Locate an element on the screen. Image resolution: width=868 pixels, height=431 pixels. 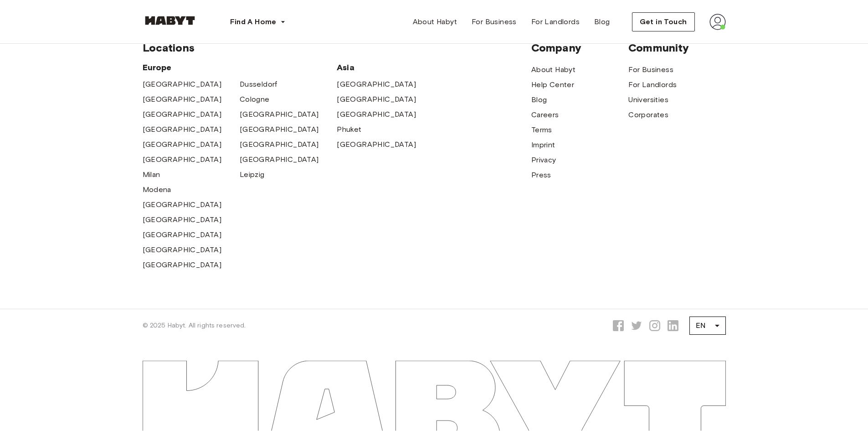
a: Terms is located at coordinates (542, 130).